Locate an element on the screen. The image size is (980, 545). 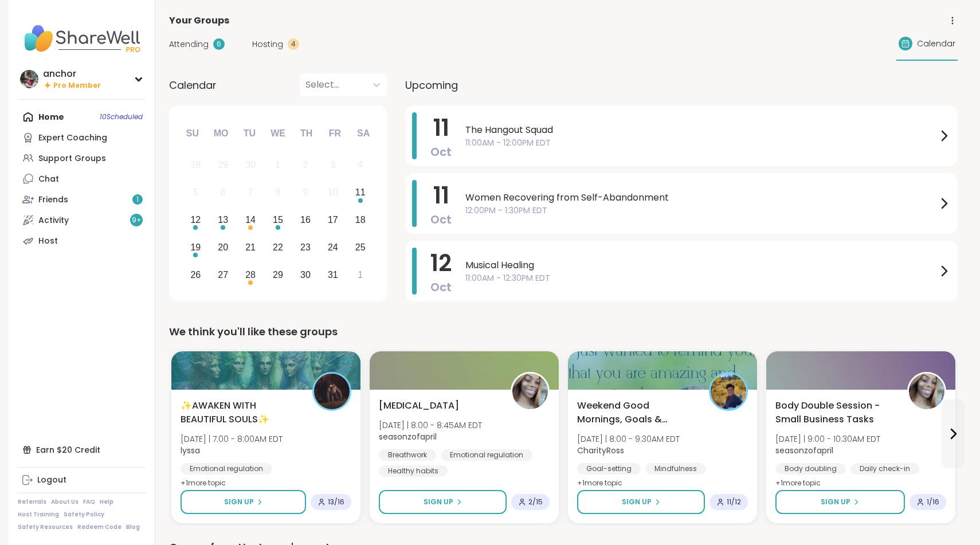
div: 19 is located at coordinates (196, 247).